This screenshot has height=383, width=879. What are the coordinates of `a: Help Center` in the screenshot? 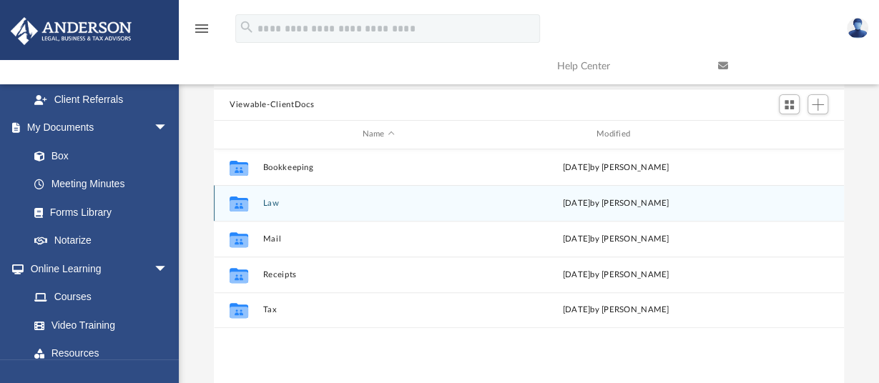 It's located at (626, 66).